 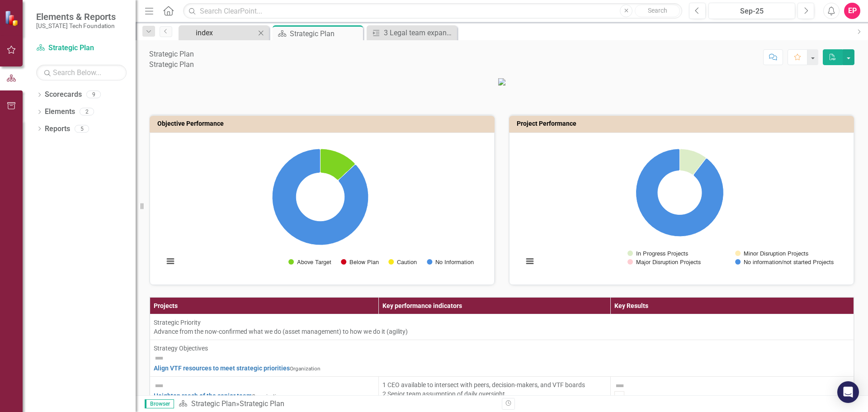 What do you see at coordinates (222, 368) in the screenshot?
I see `a: Align VTF resources to meet strategic priorities` at bounding box center [222, 368].